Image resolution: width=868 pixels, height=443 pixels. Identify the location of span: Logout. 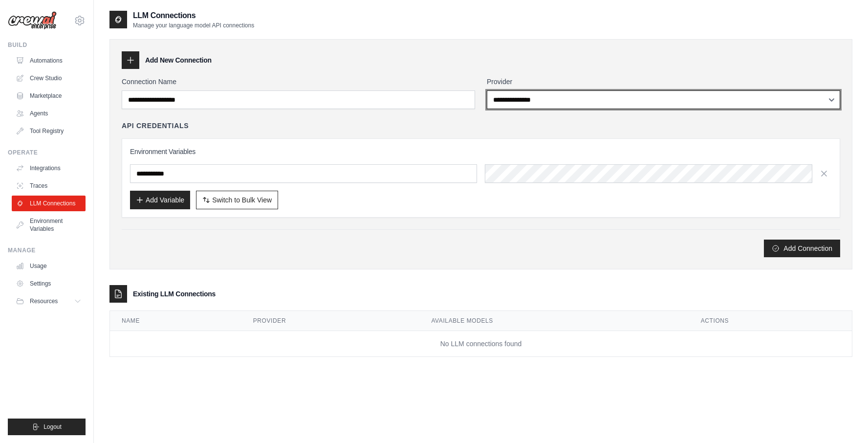
(52, 427).